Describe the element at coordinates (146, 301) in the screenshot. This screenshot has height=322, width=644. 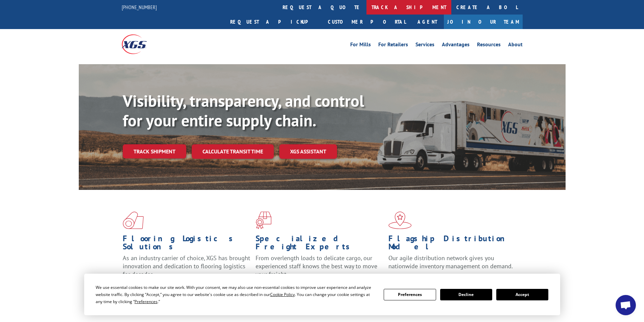
I see `span: Preferences` at that location.